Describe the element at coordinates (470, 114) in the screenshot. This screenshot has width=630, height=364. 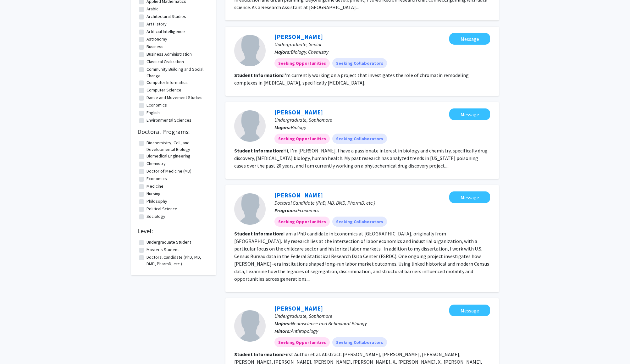
I see `button: Message Andrew Conlon` at that location.